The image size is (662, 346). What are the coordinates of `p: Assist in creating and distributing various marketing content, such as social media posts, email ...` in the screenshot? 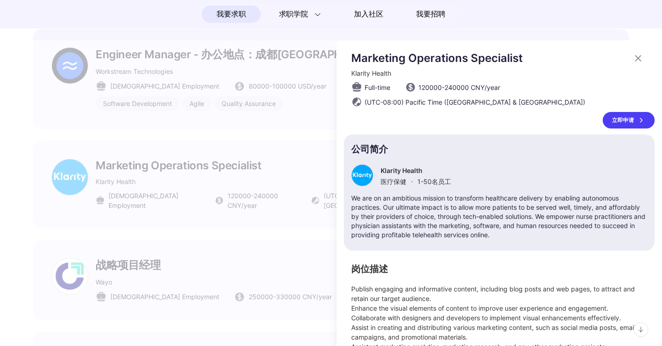 It's located at (499, 333).